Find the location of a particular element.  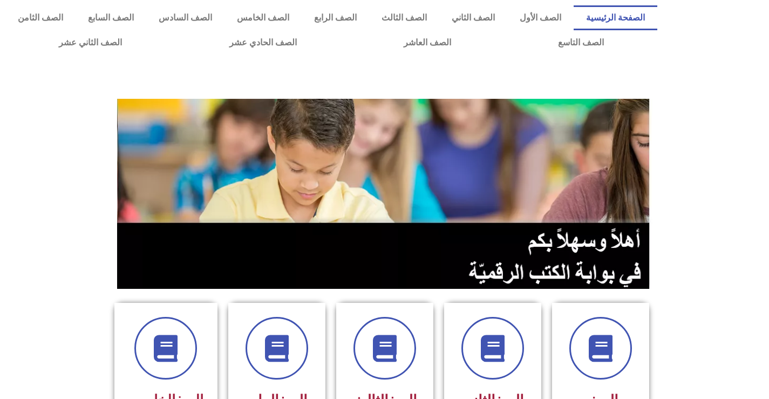

a: الصف الرابع is located at coordinates (335, 18).